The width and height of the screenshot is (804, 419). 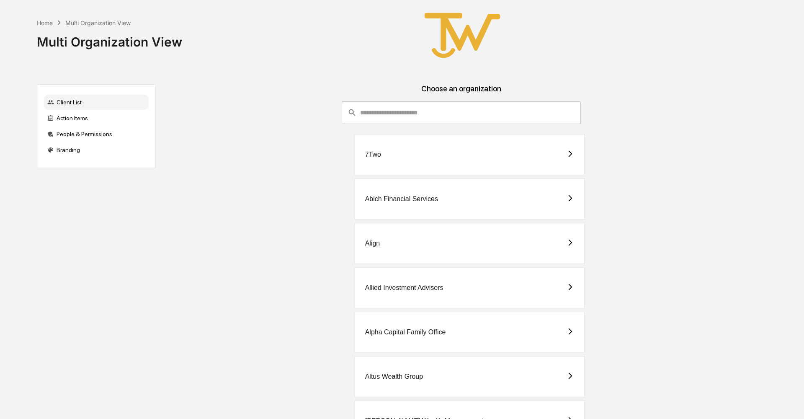 What do you see at coordinates (96, 150) in the screenshot?
I see `div: Branding` at bounding box center [96, 150].